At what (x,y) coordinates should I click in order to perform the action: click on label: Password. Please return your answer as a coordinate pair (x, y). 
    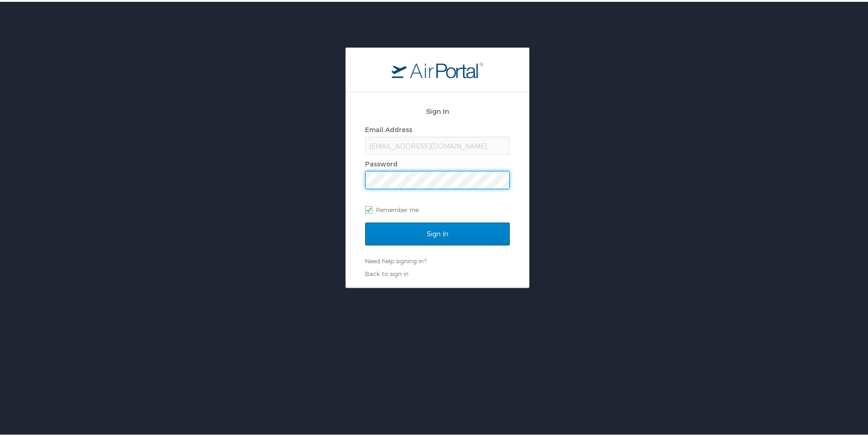
    Looking at the image, I should click on (381, 162).